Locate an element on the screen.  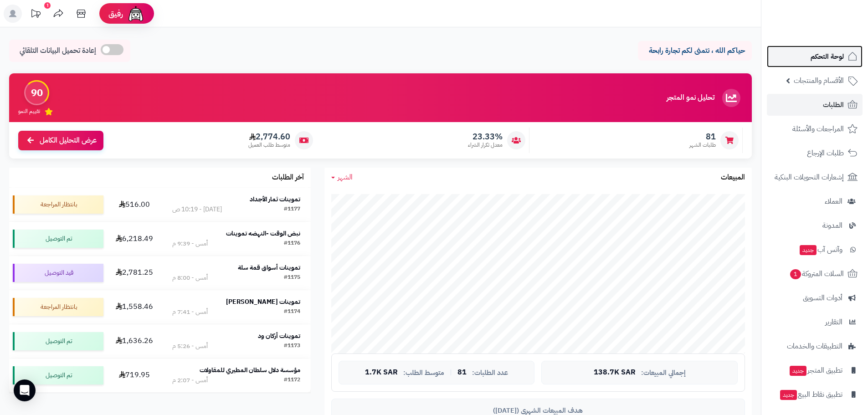
span: متوسط الطلب: is located at coordinates (424, 373).